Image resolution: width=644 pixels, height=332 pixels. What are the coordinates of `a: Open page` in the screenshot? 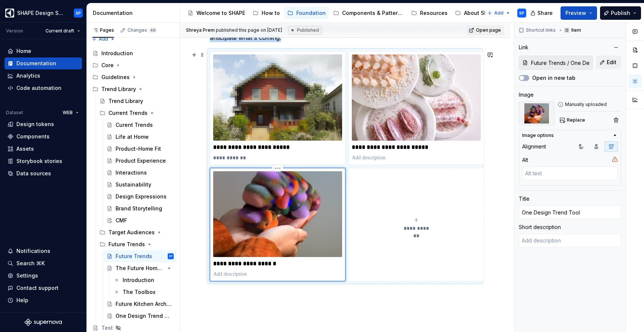 It's located at (485, 30).